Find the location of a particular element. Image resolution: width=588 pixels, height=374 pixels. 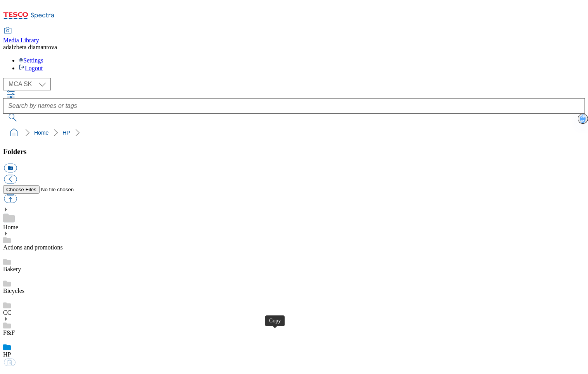

a: Bicycles is located at coordinates (14, 291).